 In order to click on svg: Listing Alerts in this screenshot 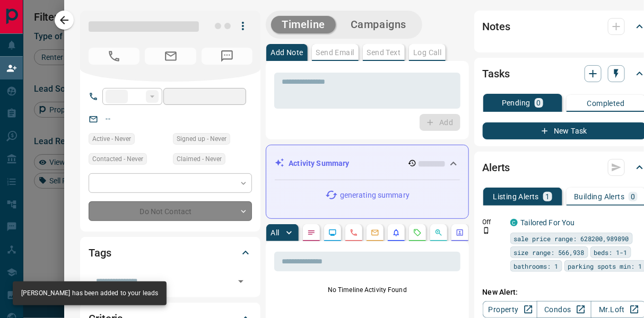, I will do `click(396, 233)`.